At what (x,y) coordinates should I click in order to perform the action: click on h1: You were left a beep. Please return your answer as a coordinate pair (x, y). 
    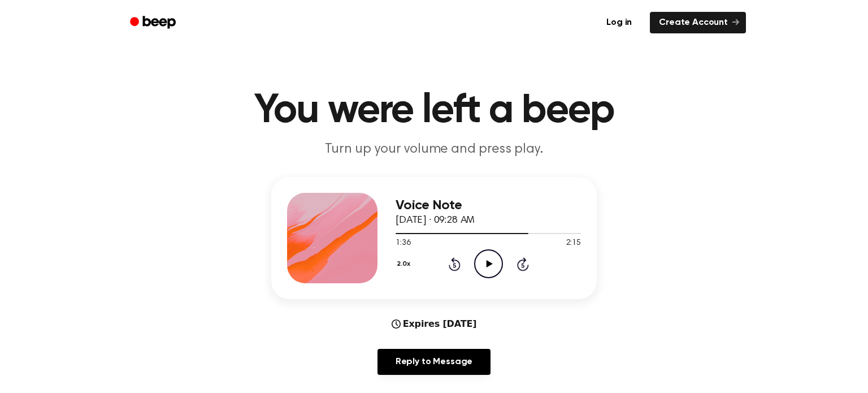
    Looking at the image, I should click on (434, 111).